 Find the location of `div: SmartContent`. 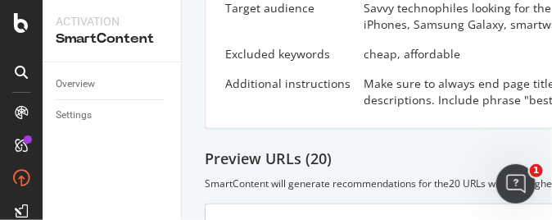

div: SmartContent is located at coordinates (111, 39).